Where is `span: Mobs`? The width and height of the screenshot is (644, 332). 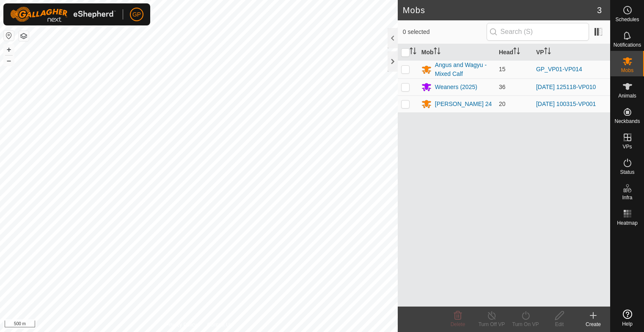 span: Mobs is located at coordinates (628, 70).